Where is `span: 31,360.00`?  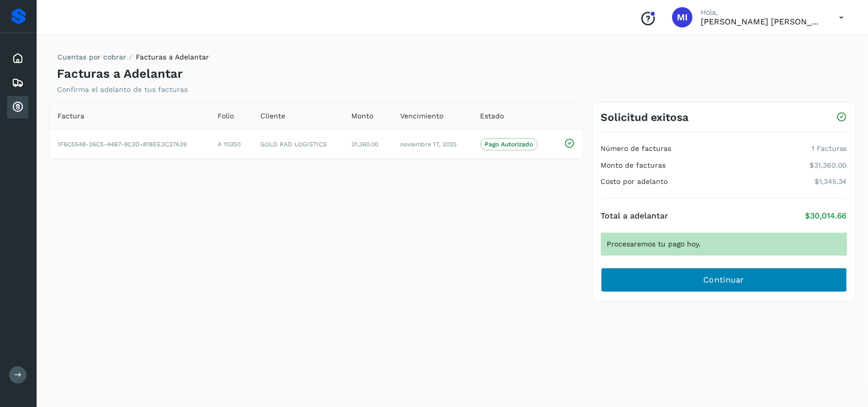 span: 31,360.00 is located at coordinates (365, 145).